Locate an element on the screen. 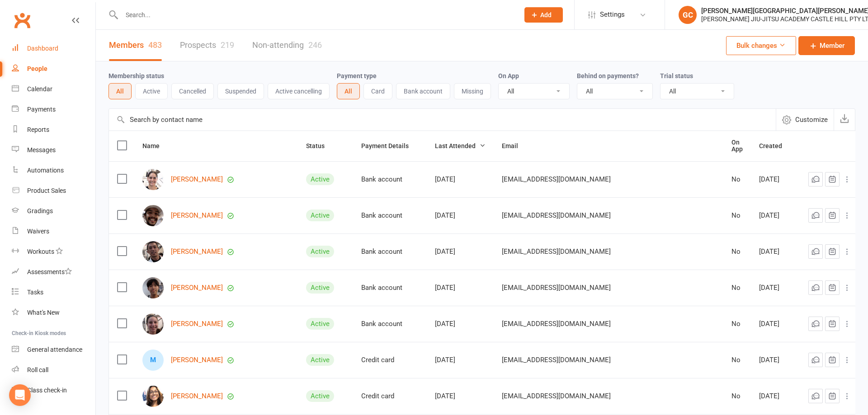 This screenshot has height=415, width=868. div: Tasks is located at coordinates (35, 292).